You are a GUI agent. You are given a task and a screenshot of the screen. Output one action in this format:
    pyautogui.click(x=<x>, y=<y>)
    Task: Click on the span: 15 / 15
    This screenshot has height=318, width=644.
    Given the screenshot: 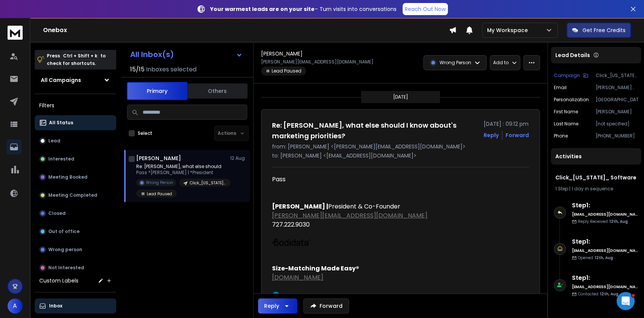 What is the action you would take?
    pyautogui.click(x=137, y=69)
    